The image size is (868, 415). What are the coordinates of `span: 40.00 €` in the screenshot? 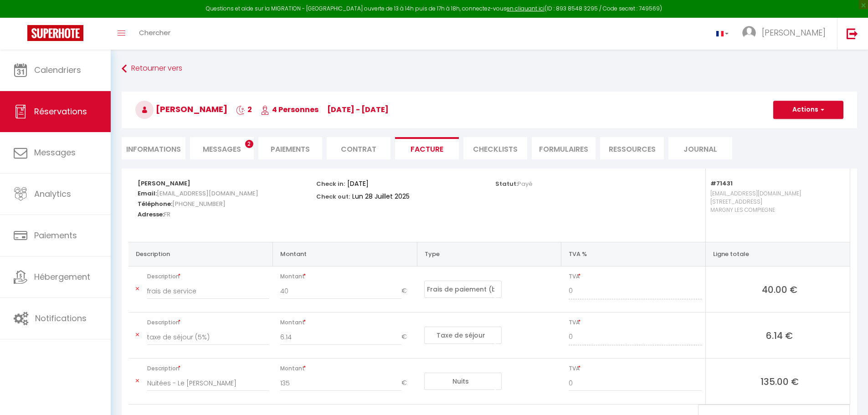 It's located at (779, 289).